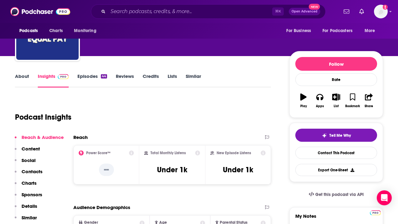 The image size is (398, 224). What do you see at coordinates (385, 7) in the screenshot?
I see `svg: Add a profile image` at bounding box center [385, 7].